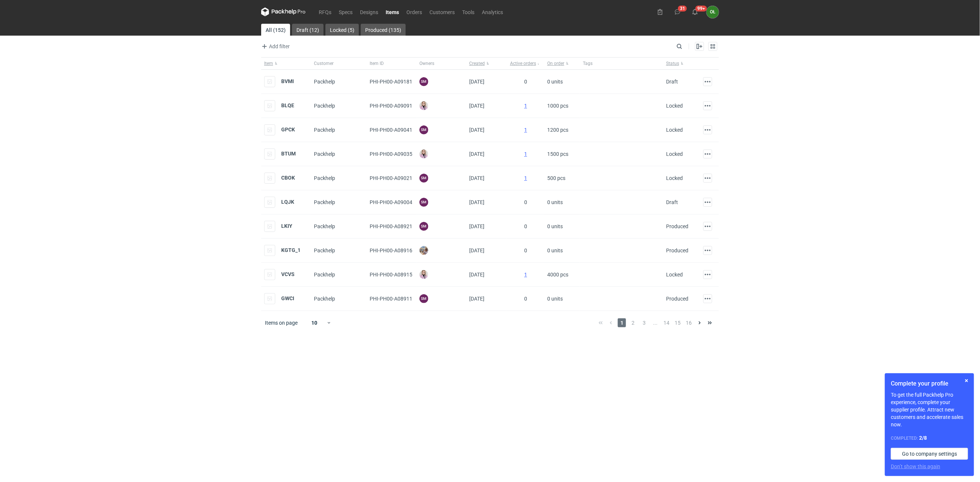 Image resolution: width=980 pixels, height=482 pixels. What do you see at coordinates (383, 30) in the screenshot?
I see `a: Produced (135)` at bounding box center [383, 30].